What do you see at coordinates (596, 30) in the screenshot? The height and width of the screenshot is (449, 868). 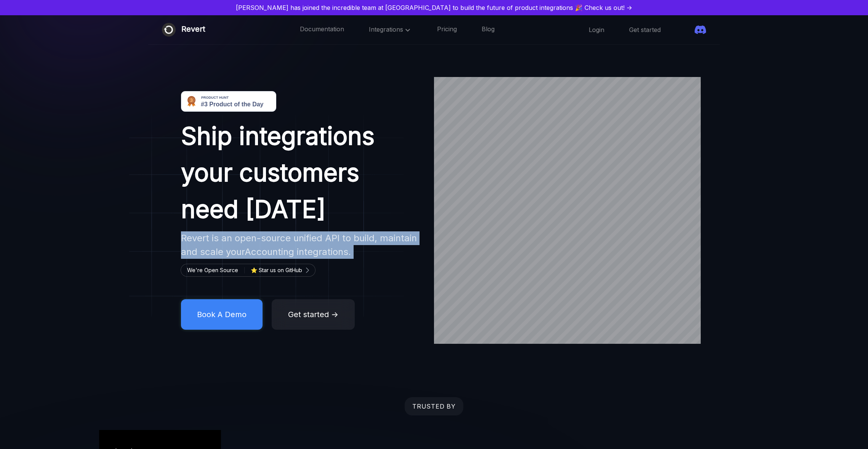 I see `a: Login` at bounding box center [596, 30].